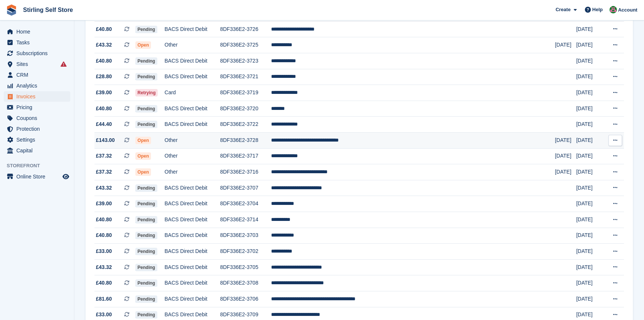  What do you see at coordinates (246, 188) in the screenshot?
I see `td: 8DF336E2-3707` at bounding box center [246, 188].